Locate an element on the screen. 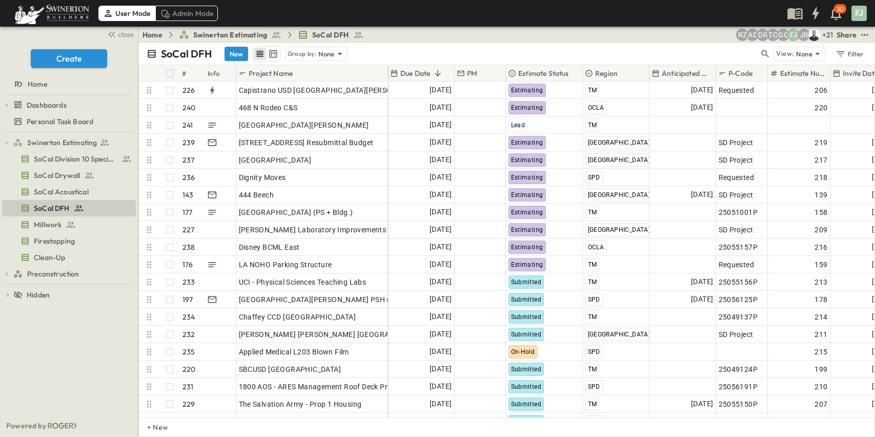 The image size is (875, 437). span: SoCal Division 10 Specialties is located at coordinates (75, 159).